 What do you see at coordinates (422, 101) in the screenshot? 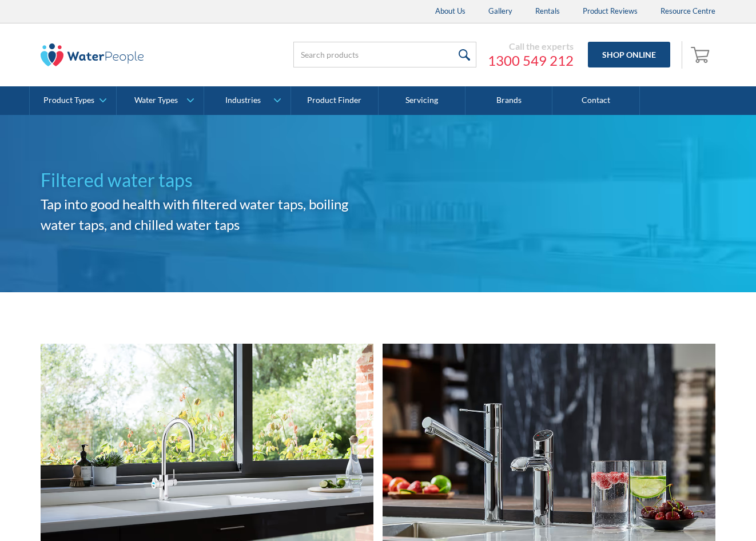
I see `a: Servicing` at bounding box center [422, 101].